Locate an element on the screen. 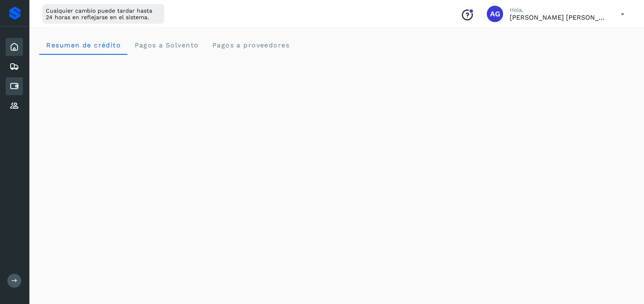 This screenshot has height=304, width=644. div: Embarques is located at coordinates (14, 66).